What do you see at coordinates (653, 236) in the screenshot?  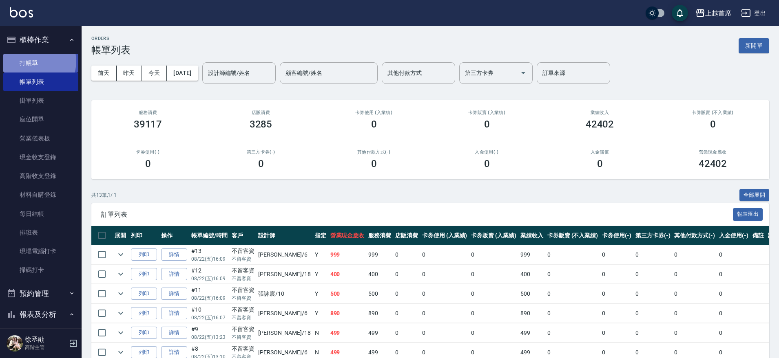 I see `th: 第三方卡券(-)` at bounding box center [653, 236].